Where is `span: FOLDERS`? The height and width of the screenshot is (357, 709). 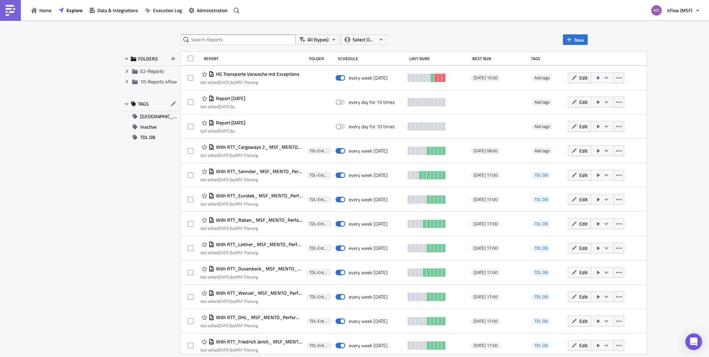 span: FOLDERS is located at coordinates (148, 59).